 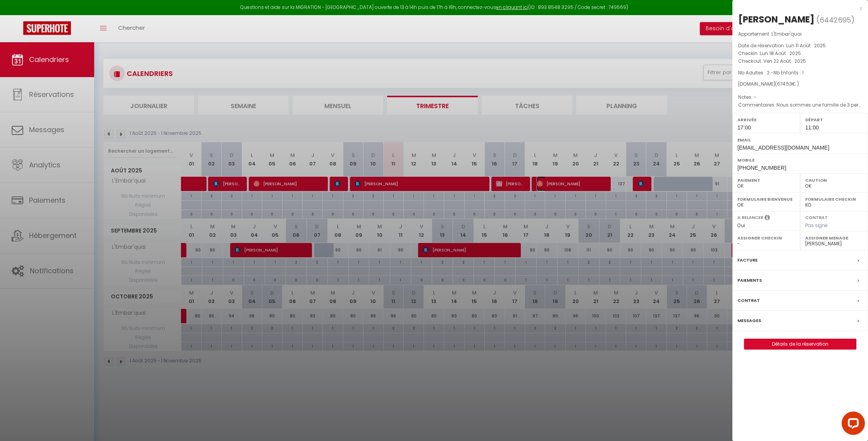 What do you see at coordinates (834, 199) in the screenshot?
I see `label: Formulaire Checkin` at bounding box center [834, 199].